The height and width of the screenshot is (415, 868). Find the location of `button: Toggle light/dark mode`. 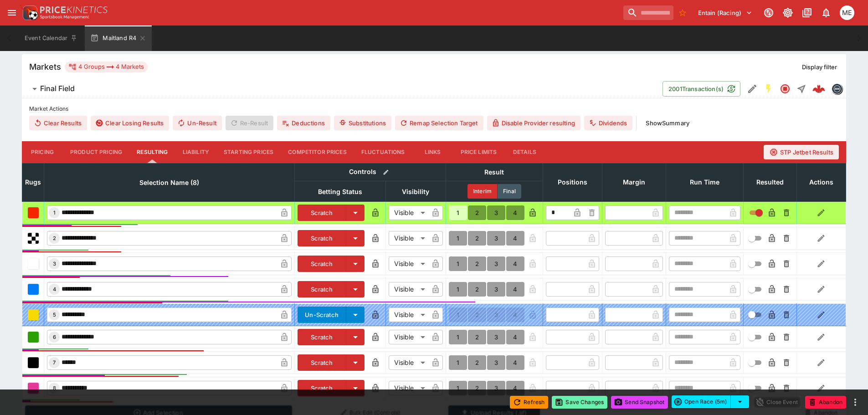

button: Toggle light/dark mode is located at coordinates (787, 12).